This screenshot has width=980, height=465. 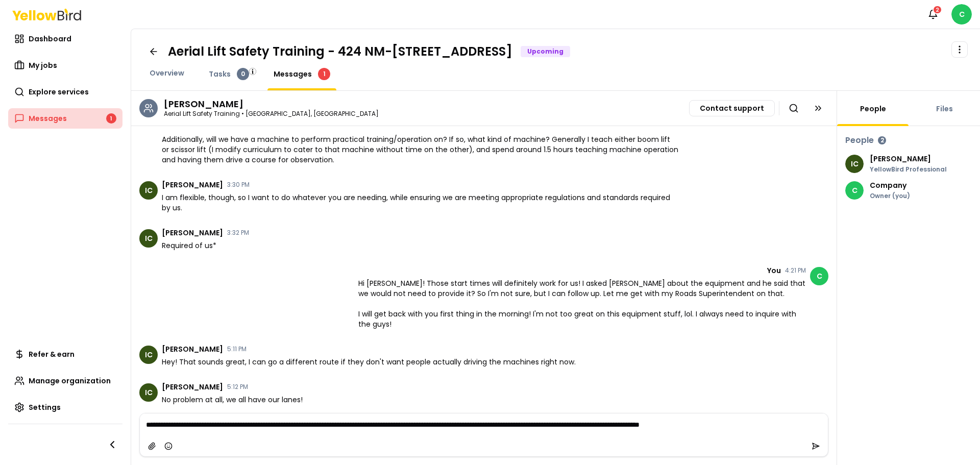 What do you see at coordinates (66, 92) in the screenshot?
I see `a: Explore services` at bounding box center [66, 92].